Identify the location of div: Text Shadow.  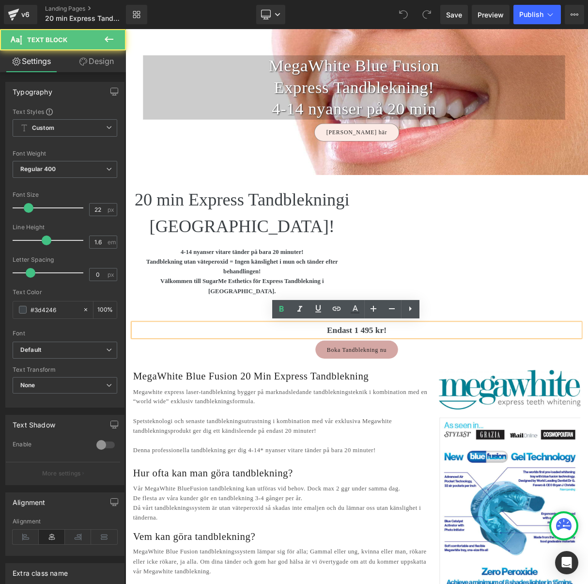
(34, 422).